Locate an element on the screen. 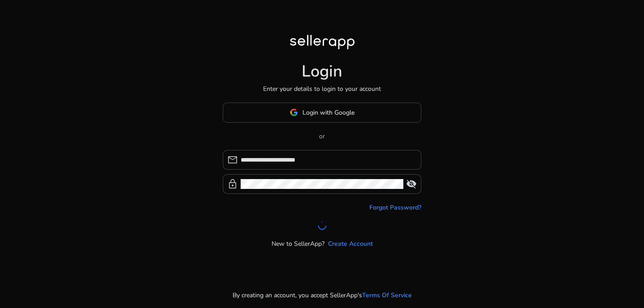  span: visibility_off is located at coordinates (412, 184).